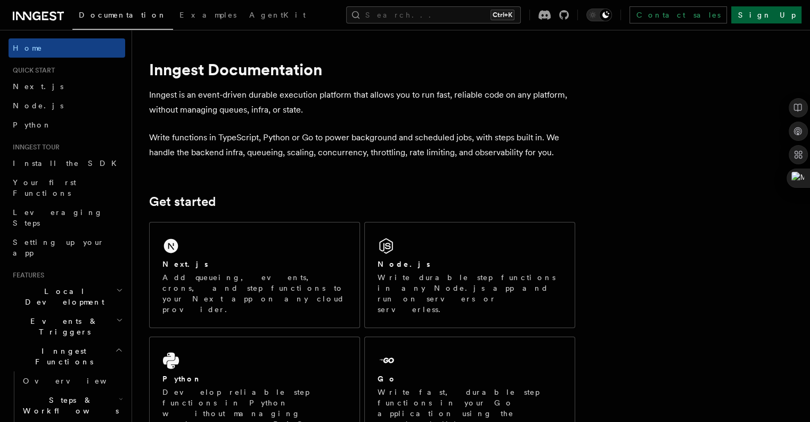 The width and height of the screenshot is (810, 422). Describe the element at coordinates (67, 106) in the screenshot. I see `a: Node.js` at that location.